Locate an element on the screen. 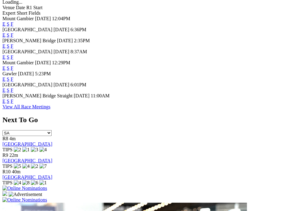 The height and width of the screenshot is (211, 303). span: R8 is located at coordinates (5, 138).